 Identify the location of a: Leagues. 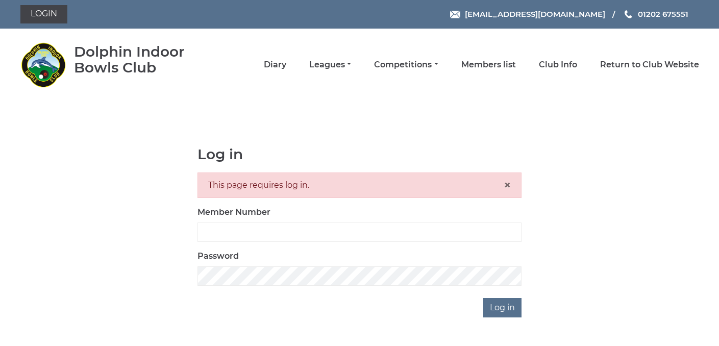
(330, 65).